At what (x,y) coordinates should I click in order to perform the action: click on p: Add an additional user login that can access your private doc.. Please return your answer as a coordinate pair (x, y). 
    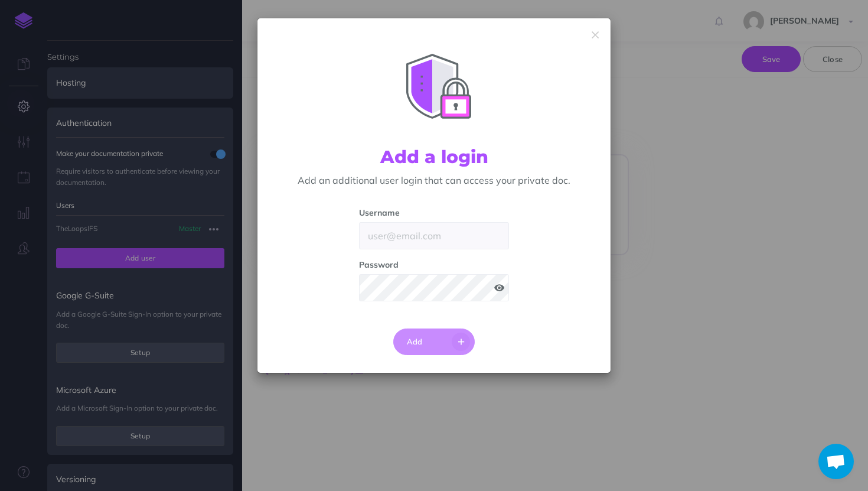
    Looking at the image, I should click on (434, 181).